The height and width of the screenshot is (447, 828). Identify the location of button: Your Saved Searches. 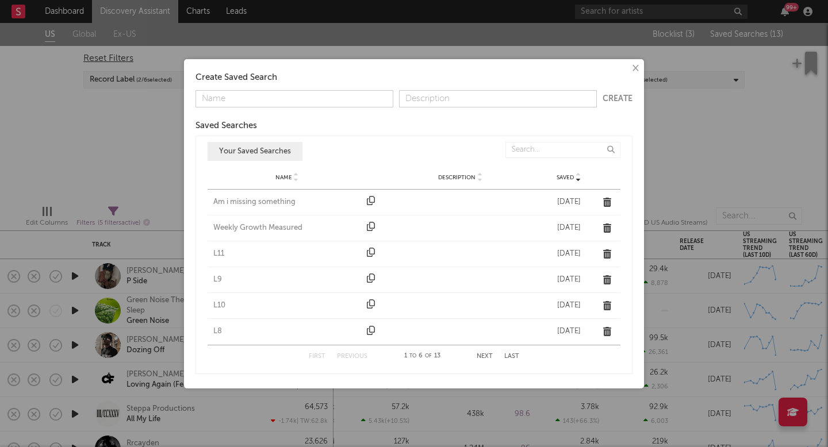
(255, 151).